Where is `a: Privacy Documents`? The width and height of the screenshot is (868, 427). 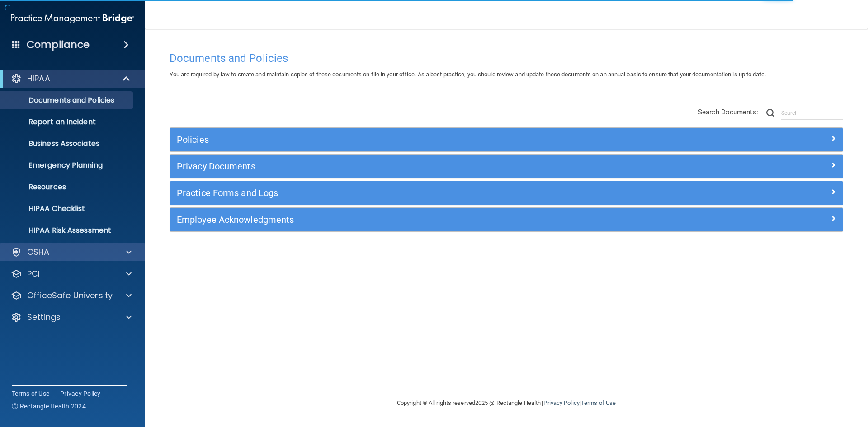
a: Privacy Documents is located at coordinates (507, 167).